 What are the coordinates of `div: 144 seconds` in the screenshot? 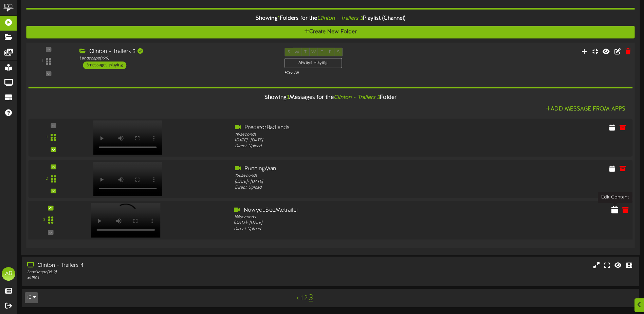 It's located at (355, 217).